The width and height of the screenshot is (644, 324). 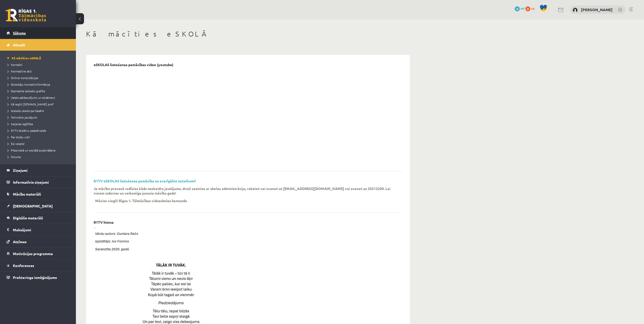 What do you see at coordinates (19, 33) in the screenshot?
I see `span: Sākums` at bounding box center [19, 33].